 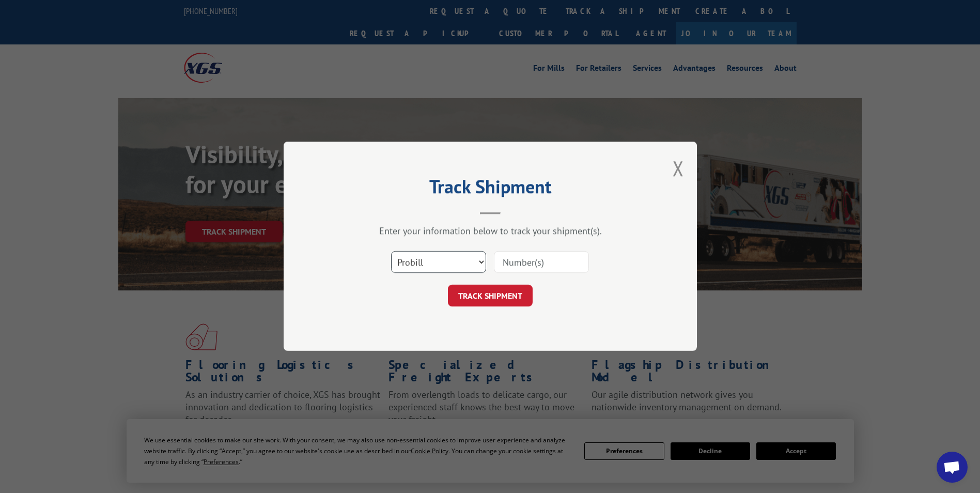 What do you see at coordinates (490, 296) in the screenshot?
I see `button: TRACK SHIPMENT` at bounding box center [490, 296].